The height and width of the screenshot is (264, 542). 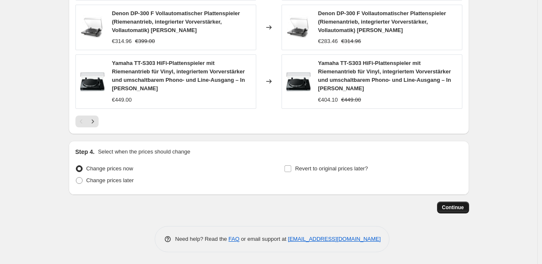 What do you see at coordinates (202, 239) in the screenshot?
I see `span: Need help? Read the` at bounding box center [202, 239].